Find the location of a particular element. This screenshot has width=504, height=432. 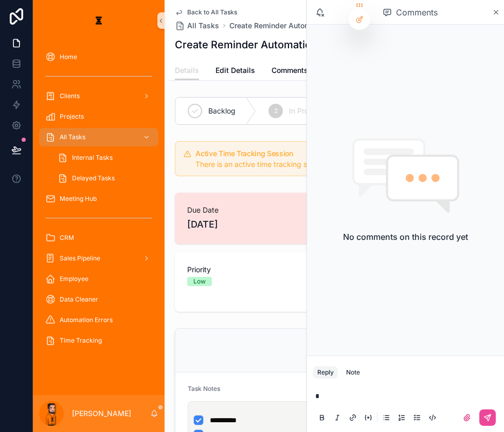

a: Home is located at coordinates (99, 57).